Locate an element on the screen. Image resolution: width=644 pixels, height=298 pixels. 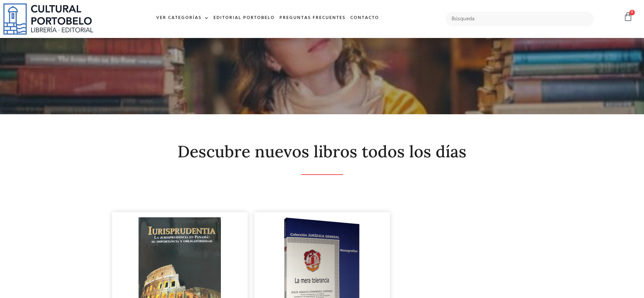
span: 0 is located at coordinates (632, 13).